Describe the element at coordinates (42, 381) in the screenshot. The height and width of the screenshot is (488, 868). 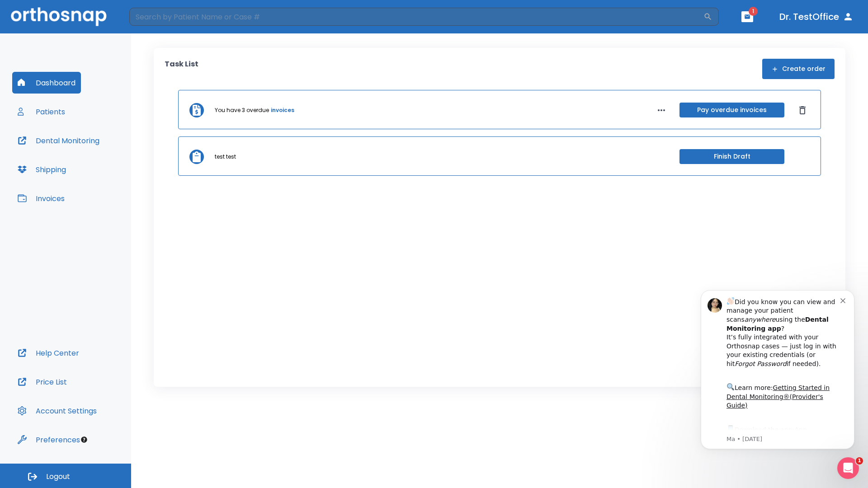
I see `a: Price List` at that location.